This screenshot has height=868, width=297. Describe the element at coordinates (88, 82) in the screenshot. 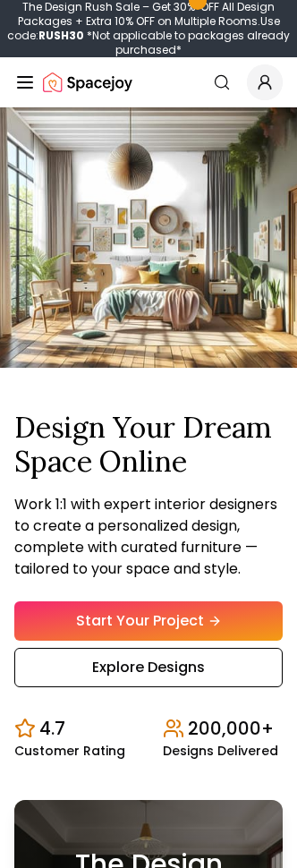

I see `img: Spacejoy Logo` at that location.